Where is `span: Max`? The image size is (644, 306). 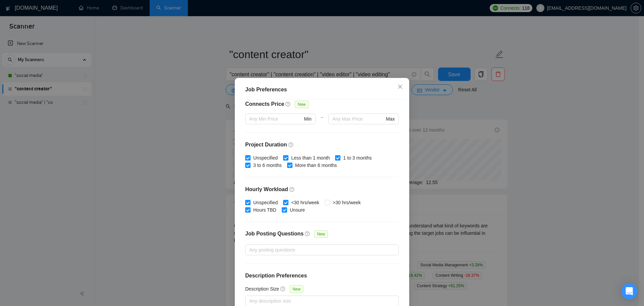 span: Max is located at coordinates (391, 119).